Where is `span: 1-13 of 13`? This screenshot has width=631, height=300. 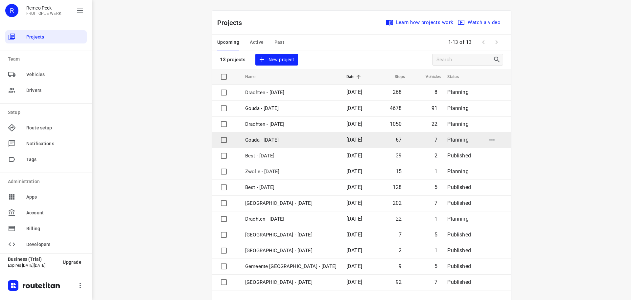
span: 1-13 of 13 is located at coordinates (460, 42).